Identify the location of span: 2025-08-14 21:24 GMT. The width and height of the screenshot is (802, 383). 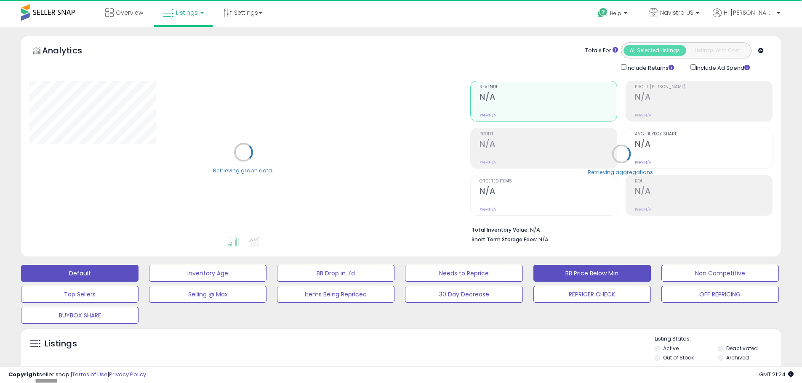
(776, 375).